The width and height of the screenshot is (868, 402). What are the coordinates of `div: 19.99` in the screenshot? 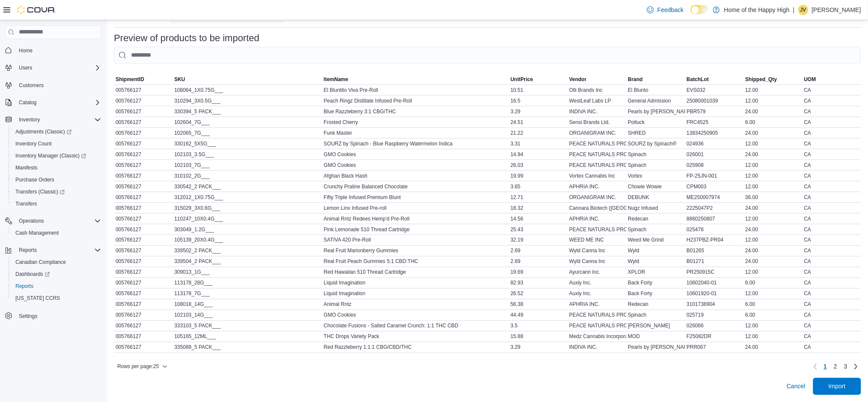 It's located at (538, 176).